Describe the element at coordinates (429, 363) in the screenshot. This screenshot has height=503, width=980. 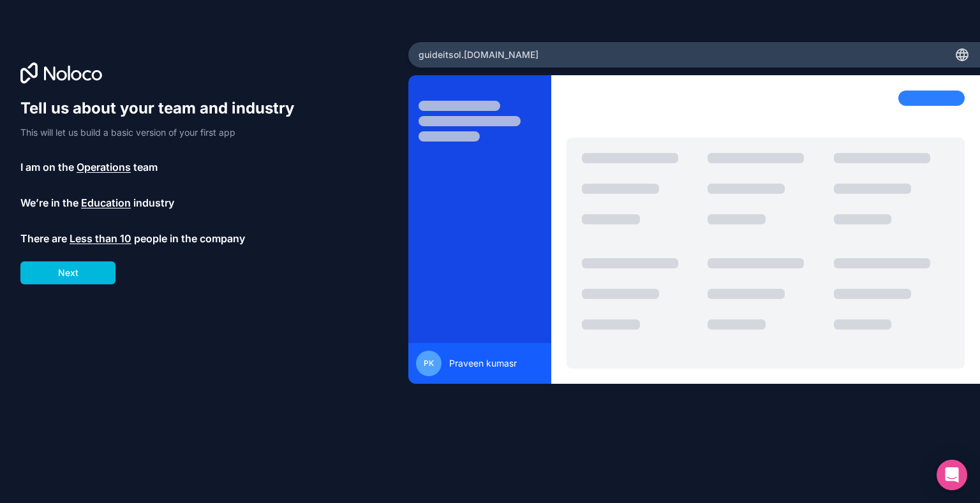
I see `span: Pk` at that location.